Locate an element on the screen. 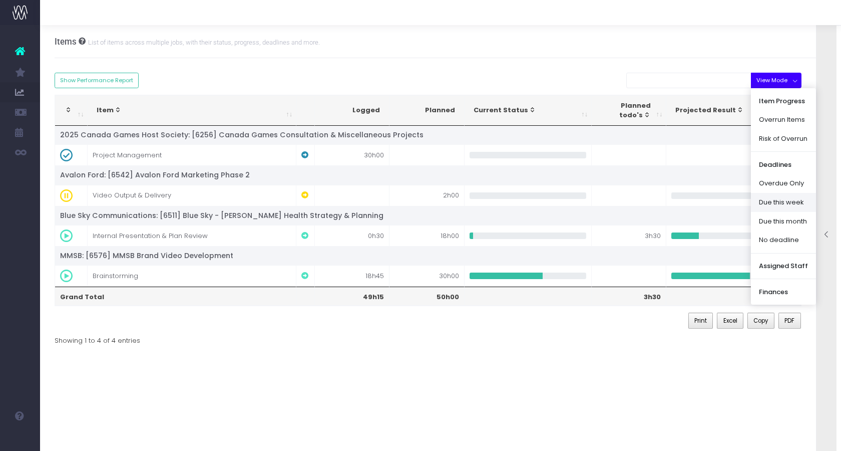  img: images/default_profile_image.png is located at coordinates (20, 438).